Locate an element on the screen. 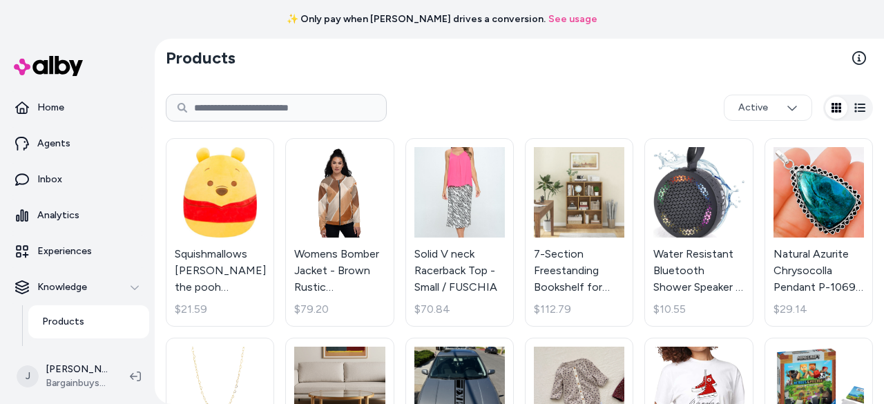  p: Products is located at coordinates (63, 322).